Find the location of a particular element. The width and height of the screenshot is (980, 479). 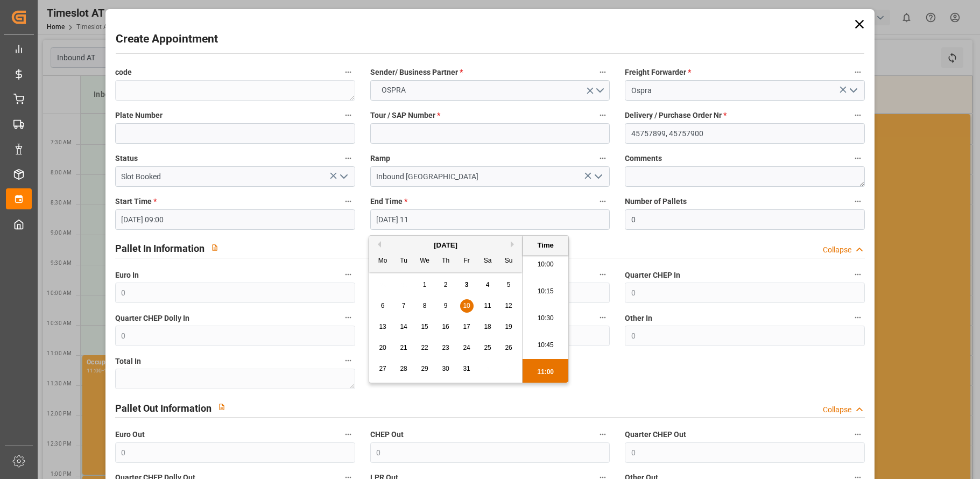

div: Choose Friday, October 3rd, 2025 is located at coordinates (467, 285).